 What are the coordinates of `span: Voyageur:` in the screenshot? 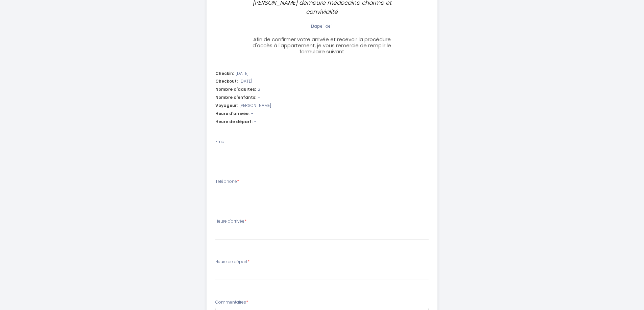 It's located at (227, 106).